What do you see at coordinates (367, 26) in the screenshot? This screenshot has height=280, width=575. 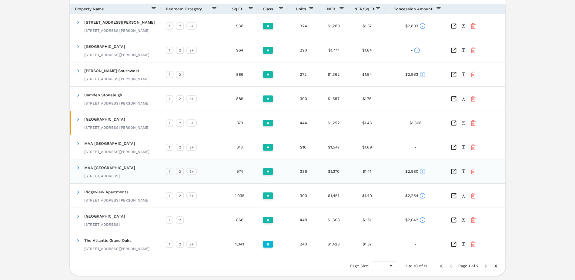 I see `div: $1.37` at bounding box center [367, 26].